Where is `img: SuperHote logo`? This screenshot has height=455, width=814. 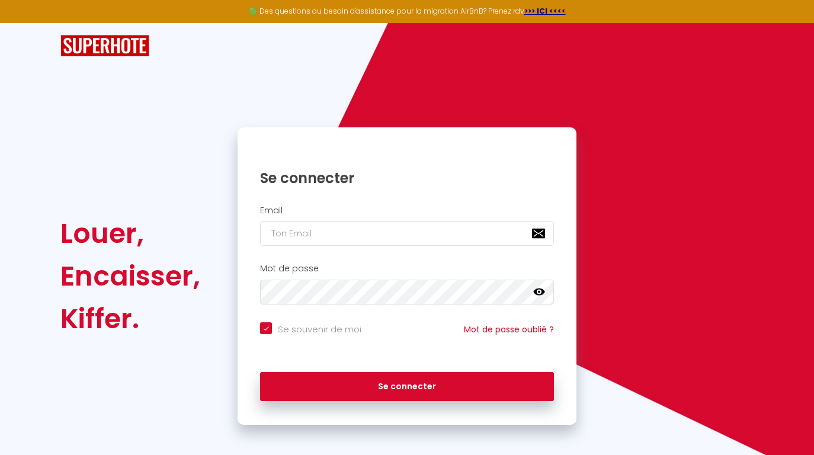 img: SuperHote logo is located at coordinates (105, 46).